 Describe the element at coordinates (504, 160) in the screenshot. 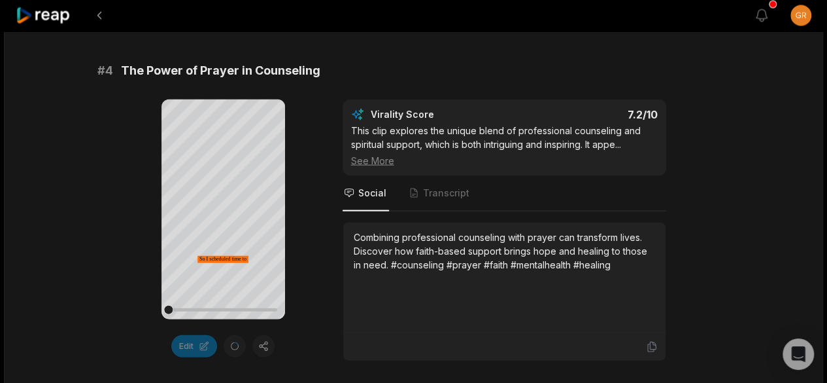

I see `div: See More` at that location.